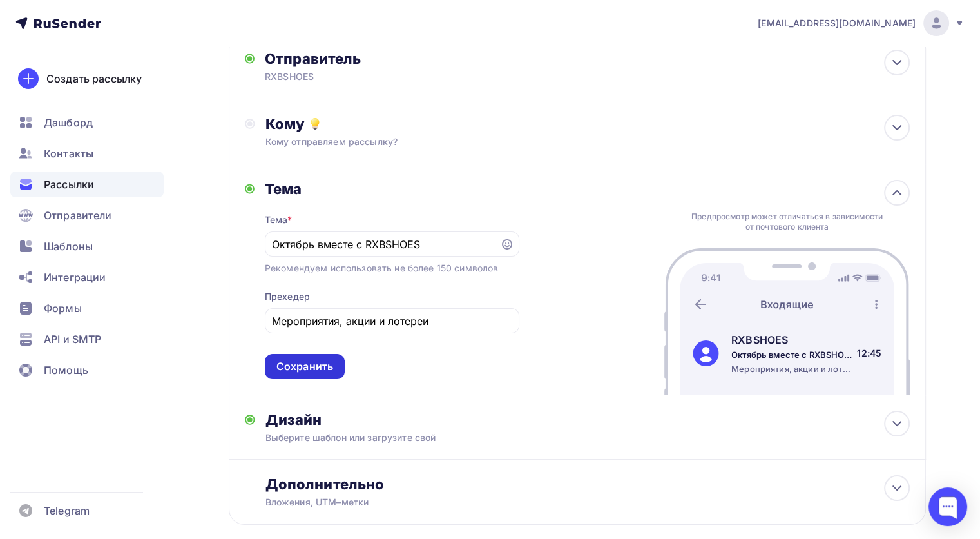 The image size is (980, 539). I want to click on a: Формы, so click(87, 308).